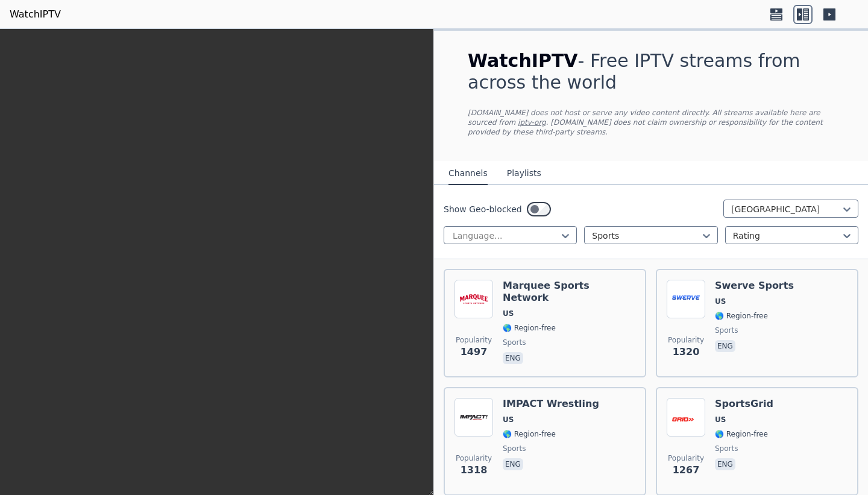 Image resolution: width=868 pixels, height=495 pixels. What do you see at coordinates (686, 352) in the screenshot?
I see `span: 1320` at bounding box center [686, 352].